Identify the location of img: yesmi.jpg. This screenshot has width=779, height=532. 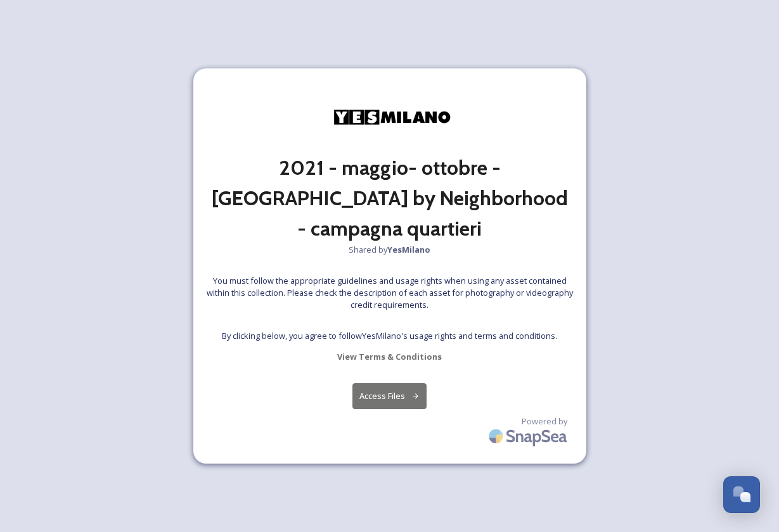
(390, 117).